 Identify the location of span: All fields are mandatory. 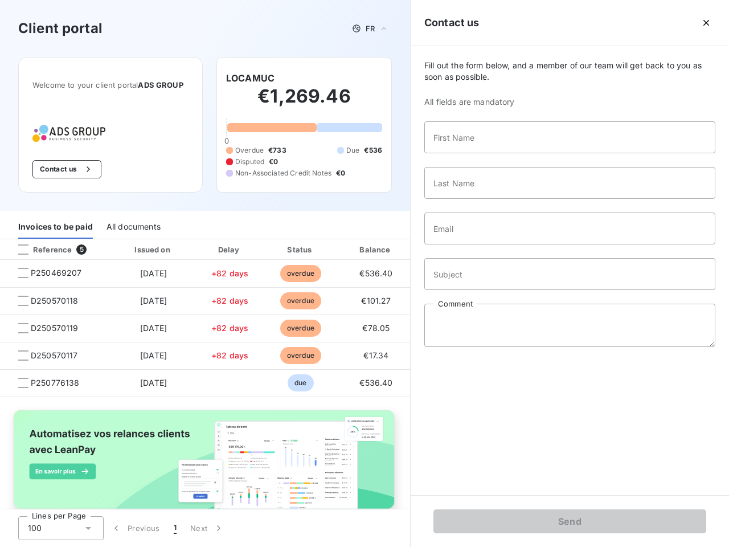
(570, 102).